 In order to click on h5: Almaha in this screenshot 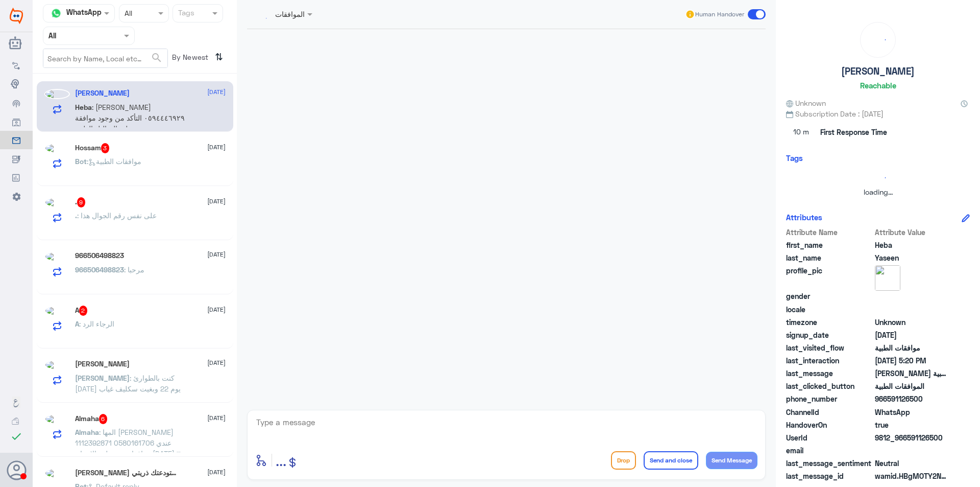, I will do `click(91, 419)`.